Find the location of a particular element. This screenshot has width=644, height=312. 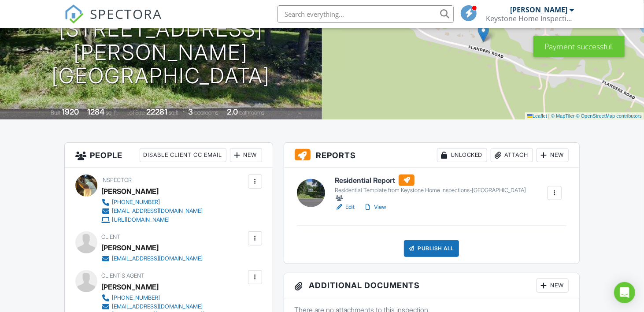

div: 1284 is located at coordinates (96, 112).